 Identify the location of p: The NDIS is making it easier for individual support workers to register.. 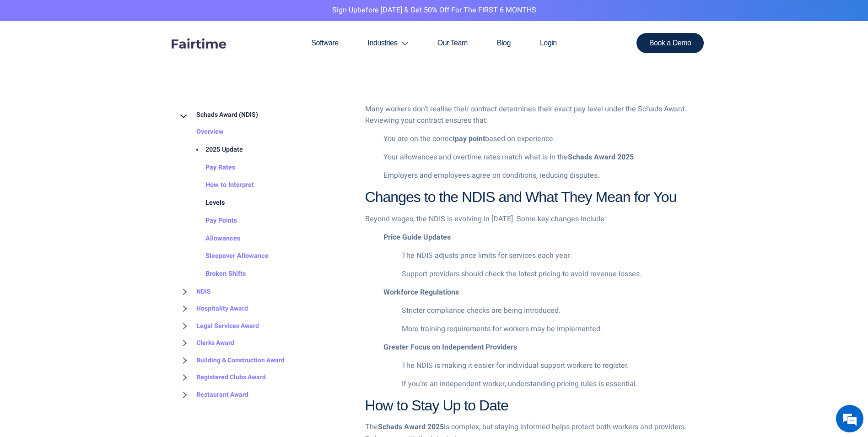
(546, 366).